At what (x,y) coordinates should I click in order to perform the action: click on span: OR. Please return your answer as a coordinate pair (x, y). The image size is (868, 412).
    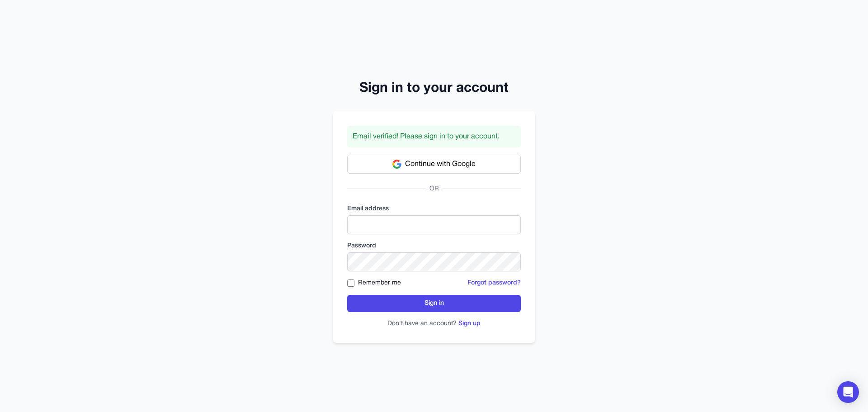
    Looking at the image, I should click on (434, 189).